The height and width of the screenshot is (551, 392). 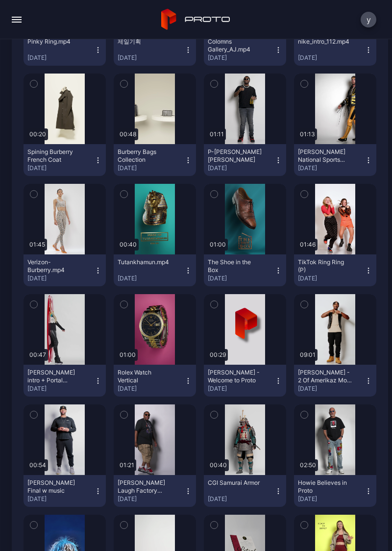 What do you see at coordinates (55, 156) in the screenshot?
I see `div: Spining Burberry French Coat` at bounding box center [55, 156].